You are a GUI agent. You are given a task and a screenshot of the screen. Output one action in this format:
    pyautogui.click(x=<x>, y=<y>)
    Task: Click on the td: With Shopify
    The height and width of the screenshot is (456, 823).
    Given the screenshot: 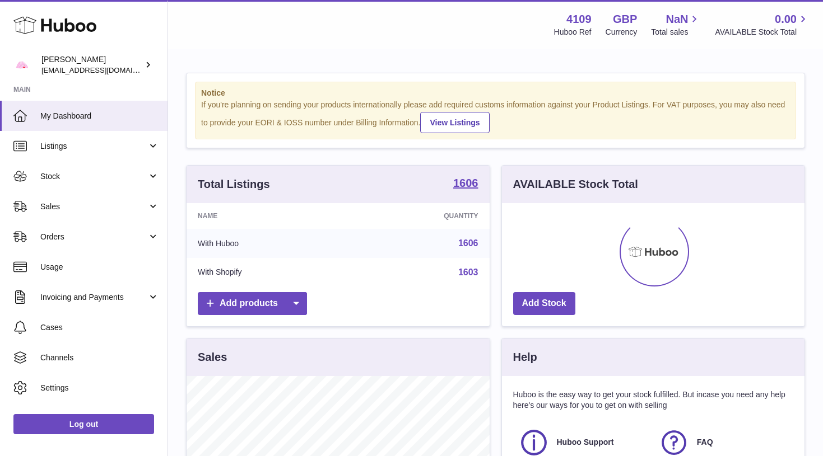 What is the action you would take?
    pyautogui.click(x=268, y=273)
    